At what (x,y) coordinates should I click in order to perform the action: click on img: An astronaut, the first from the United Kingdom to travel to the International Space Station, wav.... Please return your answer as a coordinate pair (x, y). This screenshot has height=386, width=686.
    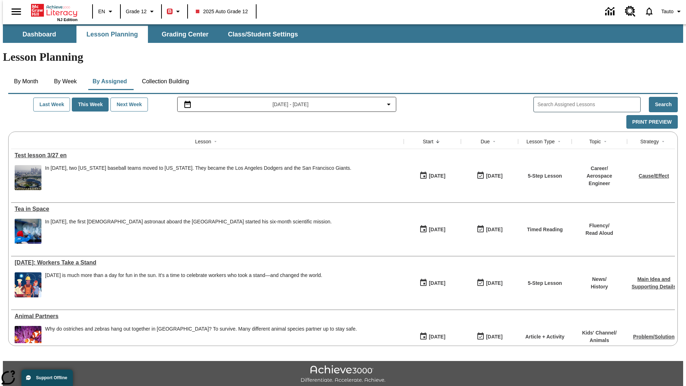
    Looking at the image, I should click on (28, 231).